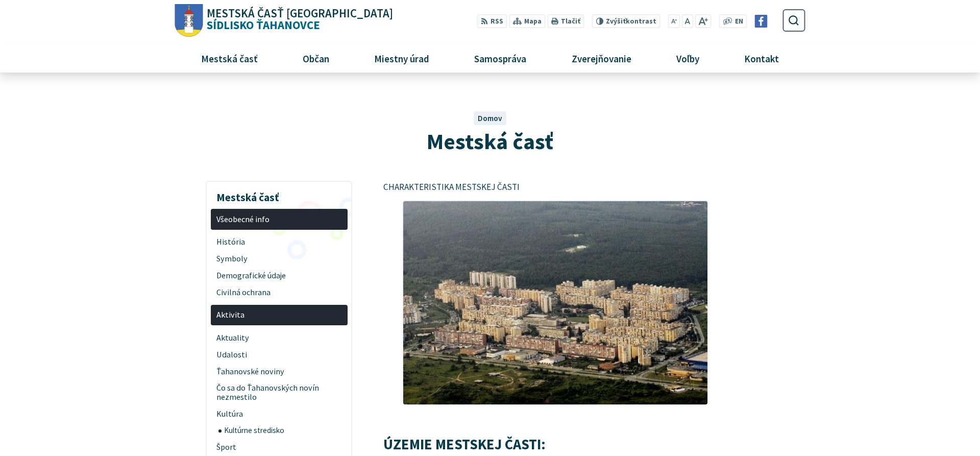 This screenshot has width=980, height=456. I want to click on span: Aktuality, so click(278, 337).